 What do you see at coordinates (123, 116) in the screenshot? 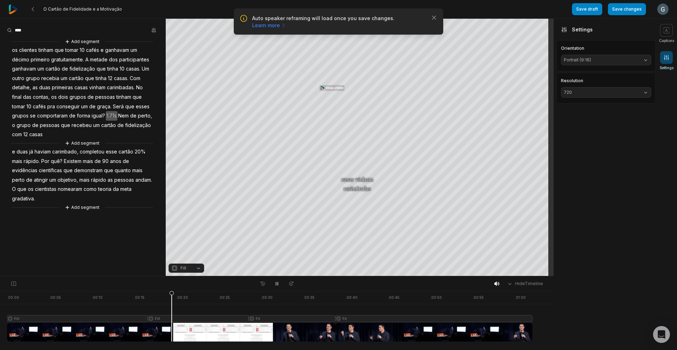
I see `span: Nem` at bounding box center [123, 116].